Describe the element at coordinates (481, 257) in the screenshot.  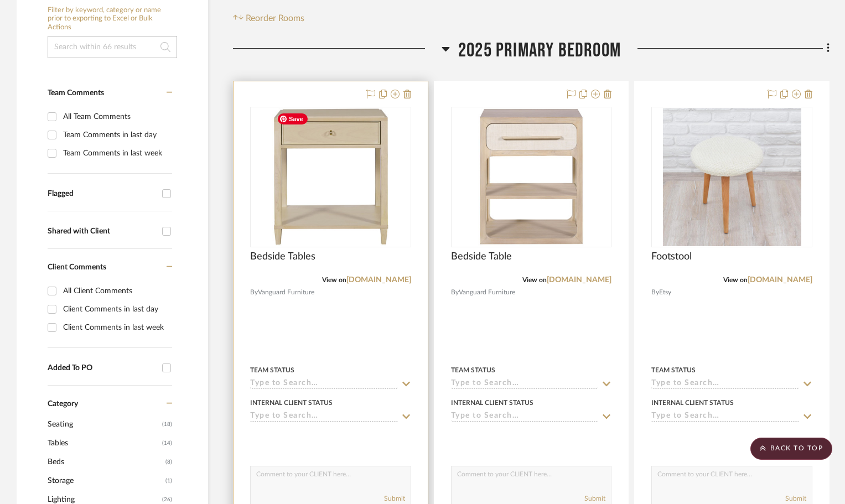
I see `span: Bedside Table` at that location.